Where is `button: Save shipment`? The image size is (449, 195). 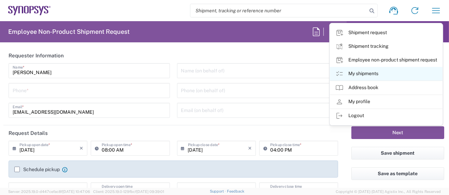 button: Save shipment is located at coordinates (398, 153).